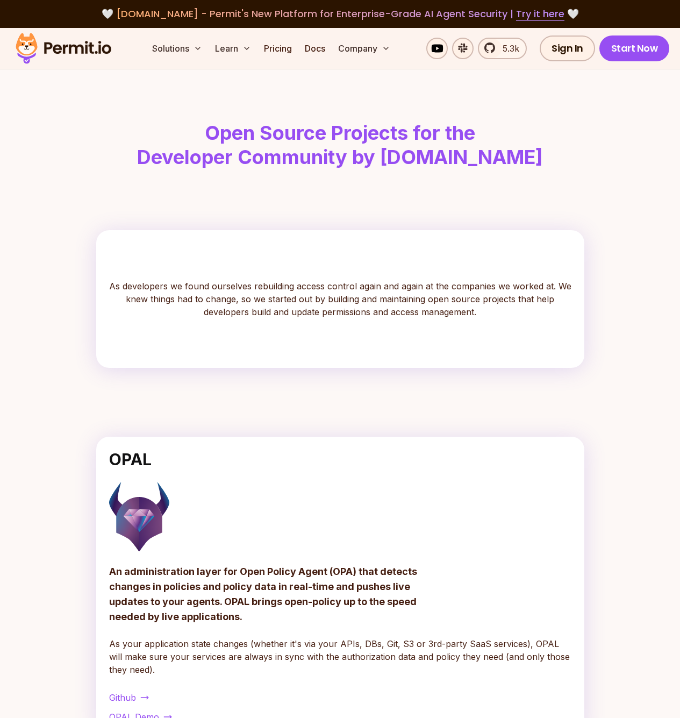  I want to click on a: Docs, so click(315, 48).